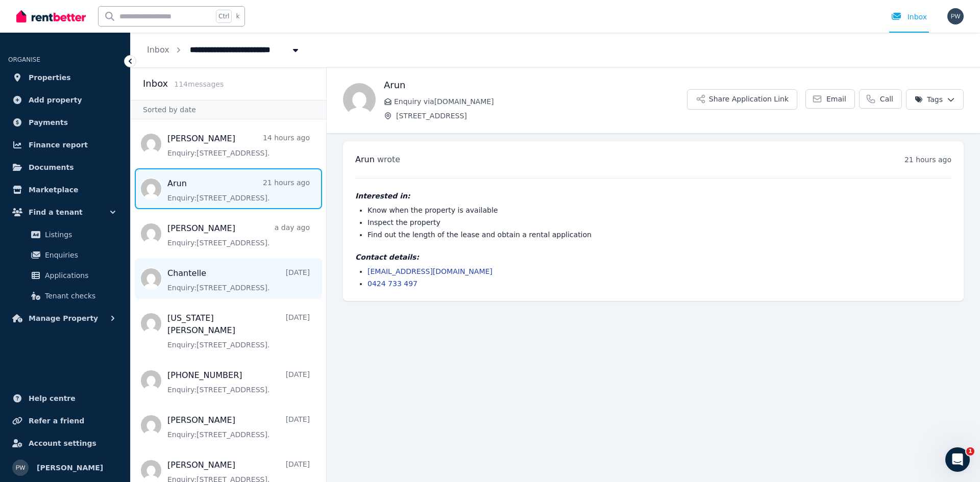 This screenshot has width=980, height=482. What do you see at coordinates (55, 100) in the screenshot?
I see `span: Add property` at bounding box center [55, 100].